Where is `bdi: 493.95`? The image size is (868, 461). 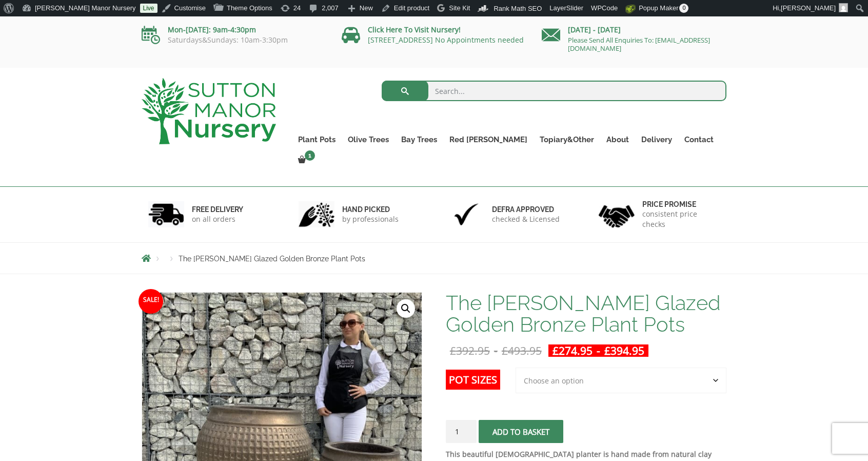
bdi: 493.95 is located at coordinates (521, 351).